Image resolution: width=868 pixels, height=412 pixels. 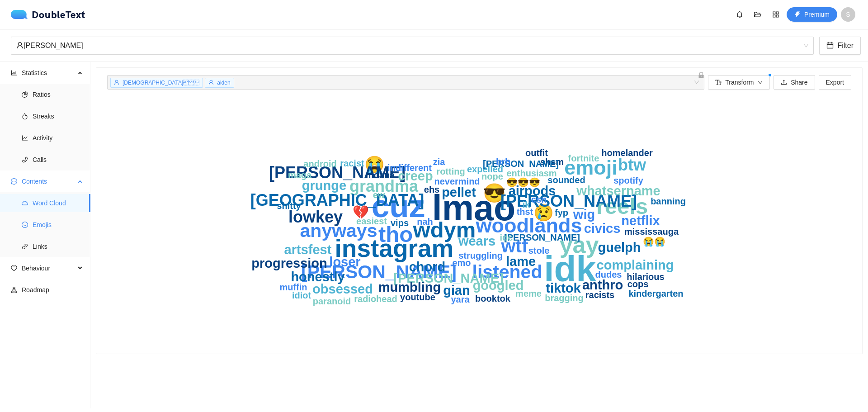 What do you see at coordinates (384, 186) in the screenshot?
I see `text: grandma` at bounding box center [384, 186].